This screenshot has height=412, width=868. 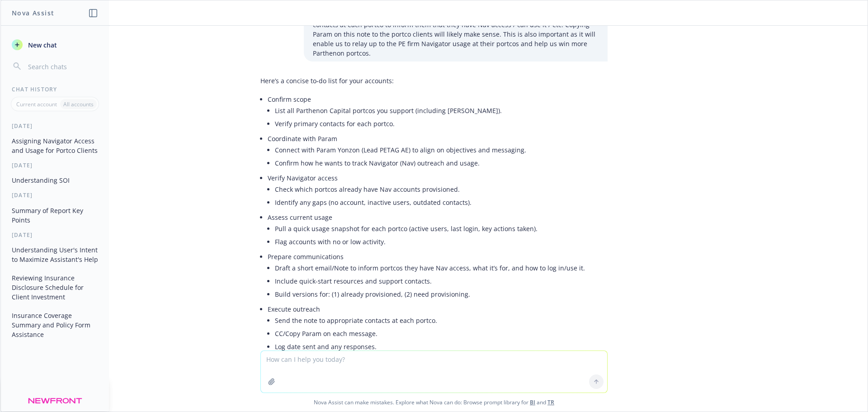 I want to click on li: Log date sent and any responses., so click(x=440, y=346).